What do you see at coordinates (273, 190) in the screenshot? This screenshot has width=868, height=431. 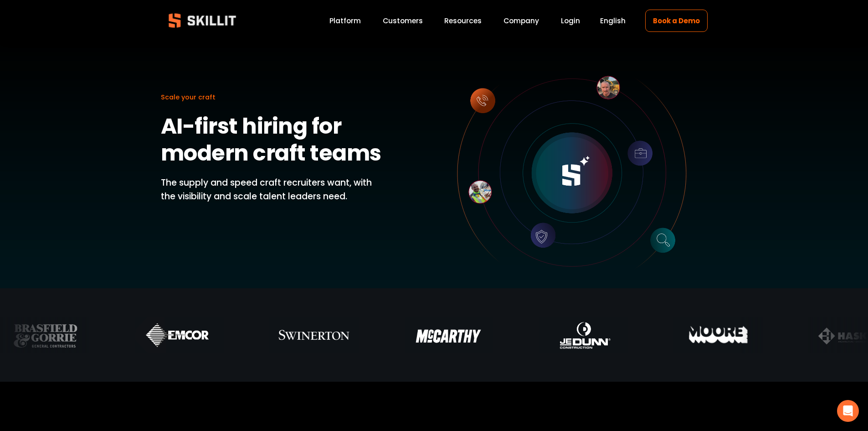 I see `p: The supply and speed craft recruiters want, with the visibility and scale talent leaders need.` at bounding box center [273, 190].